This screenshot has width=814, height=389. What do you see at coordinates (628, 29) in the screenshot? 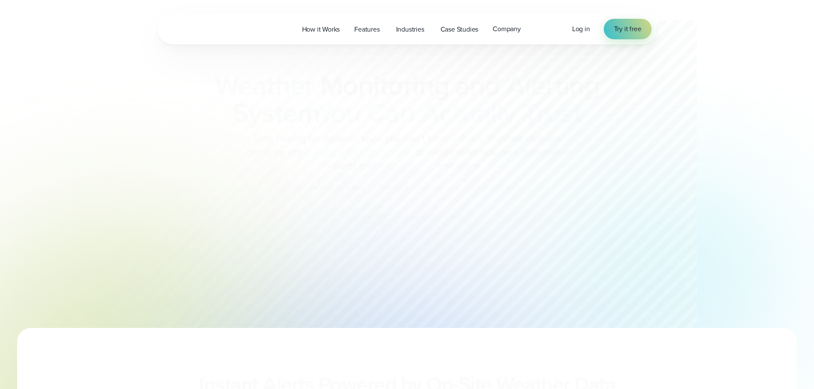
I see `span: Try it free` at bounding box center [628, 29].